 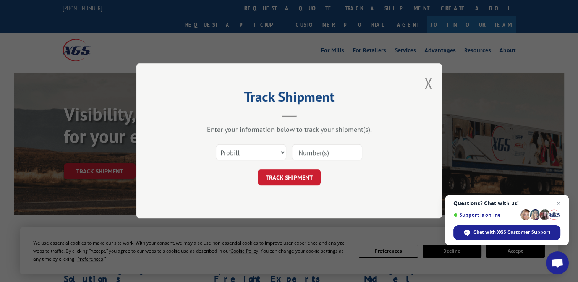 I want to click on input: Number(s), so click(x=327, y=153).